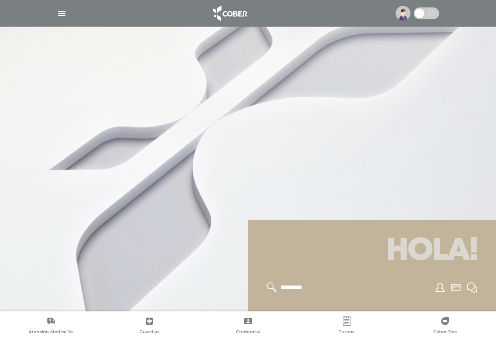  What do you see at coordinates (347, 333) in the screenshot?
I see `span: Turnos` at bounding box center [347, 333].